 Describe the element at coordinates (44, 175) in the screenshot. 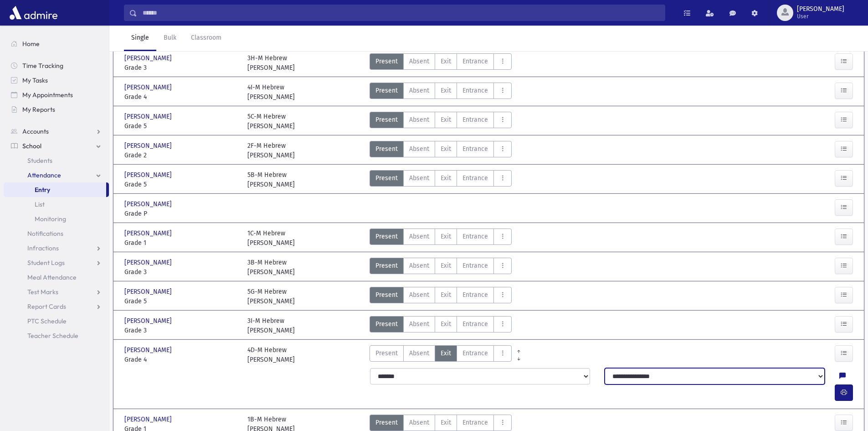

I see `span: Attendance` at that location.